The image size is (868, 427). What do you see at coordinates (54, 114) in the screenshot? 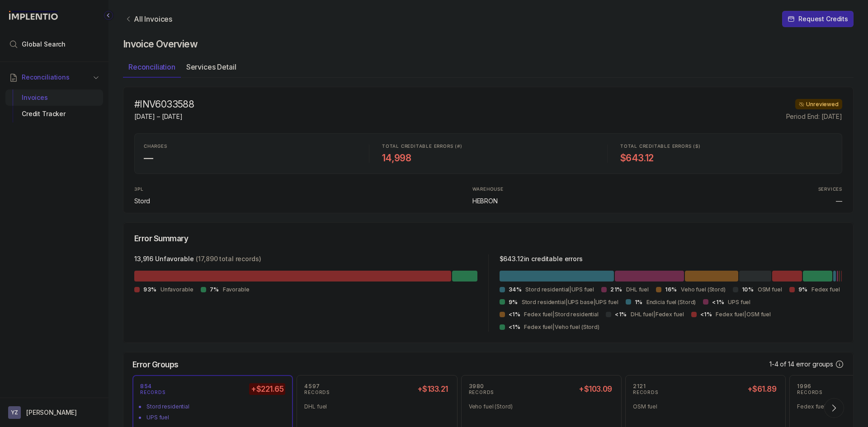
I see `div: Credit Tracker` at bounding box center [54, 114].